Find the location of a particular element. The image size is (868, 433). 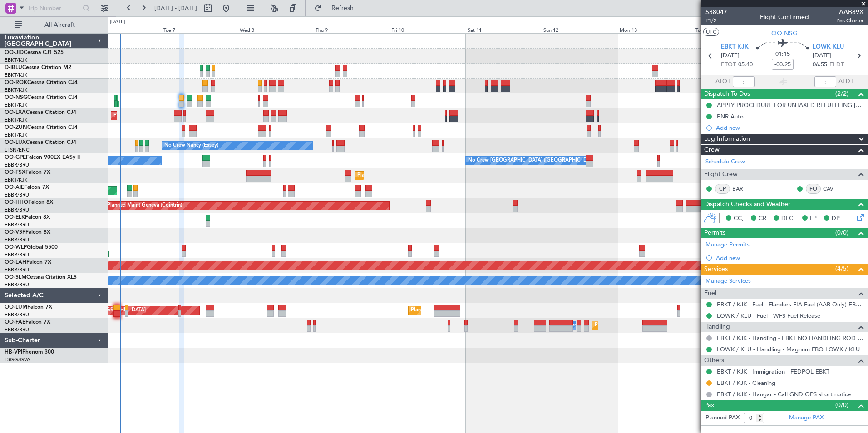

a: Manage Permits is located at coordinates (728, 245).